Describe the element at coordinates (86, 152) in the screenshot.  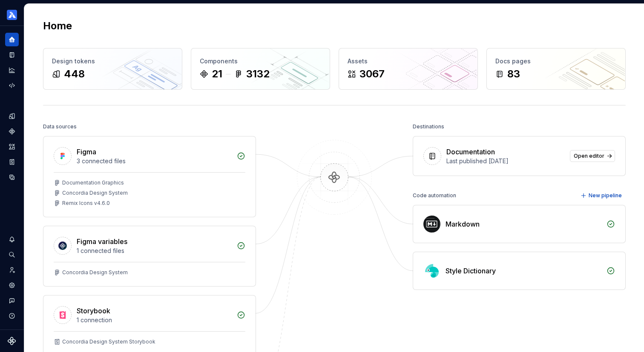
I see `div: Figma` at that location.